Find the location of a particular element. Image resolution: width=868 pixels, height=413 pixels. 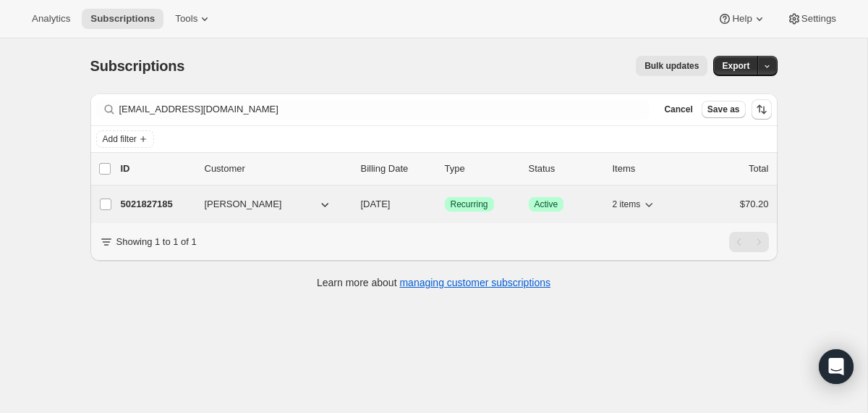

p: Customer is located at coordinates (277, 169).